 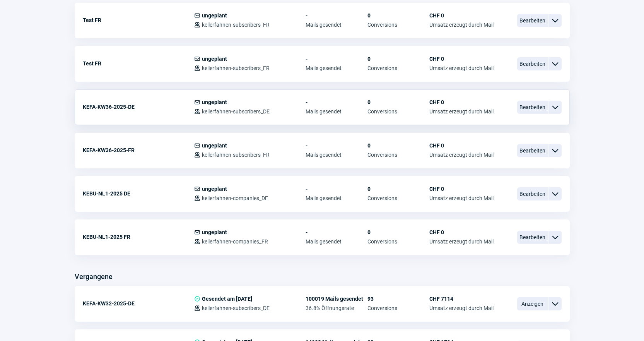 I want to click on div: KEBU-NL1-2025 DE, so click(x=138, y=194).